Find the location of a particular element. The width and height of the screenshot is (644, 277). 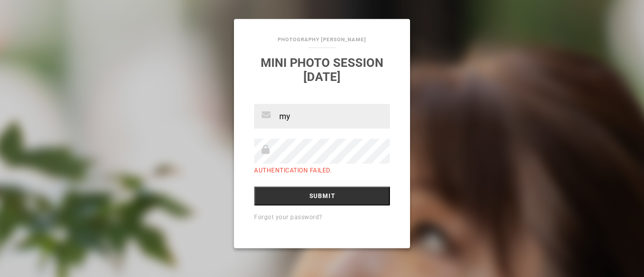

input: Email is located at coordinates (322, 116).